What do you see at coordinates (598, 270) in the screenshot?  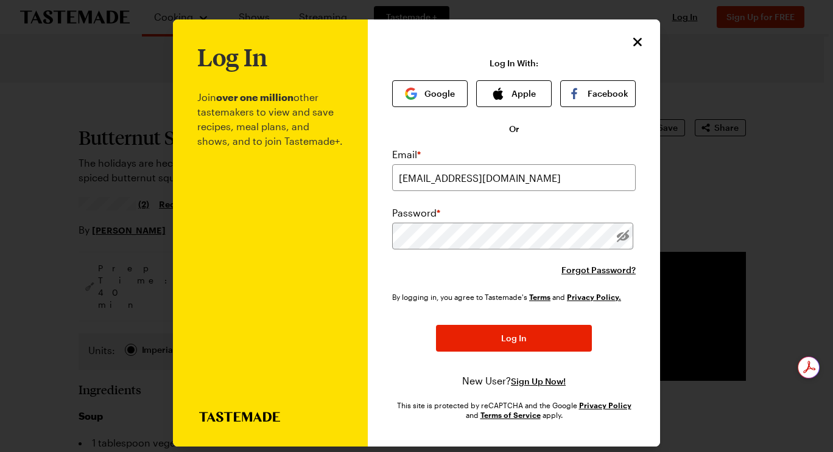 I see `span: Forgot Password?` at bounding box center [598, 270].